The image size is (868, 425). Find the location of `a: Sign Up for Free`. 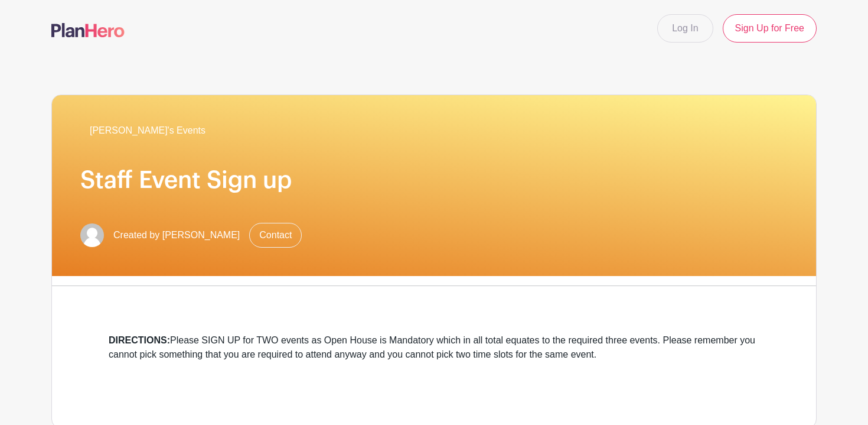

a: Sign Up for Free is located at coordinates (770, 28).